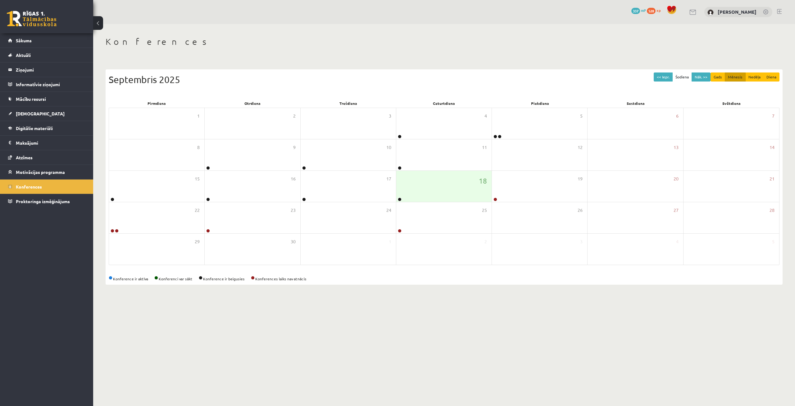 The height and width of the screenshot is (406, 795). I want to click on a: 337 mP, so click(639, 10).